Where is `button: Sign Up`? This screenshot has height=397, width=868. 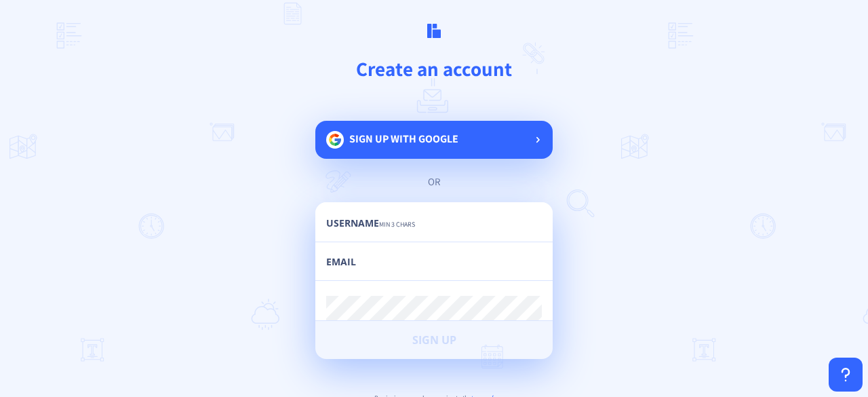
button: Sign Up is located at coordinates (434, 340).